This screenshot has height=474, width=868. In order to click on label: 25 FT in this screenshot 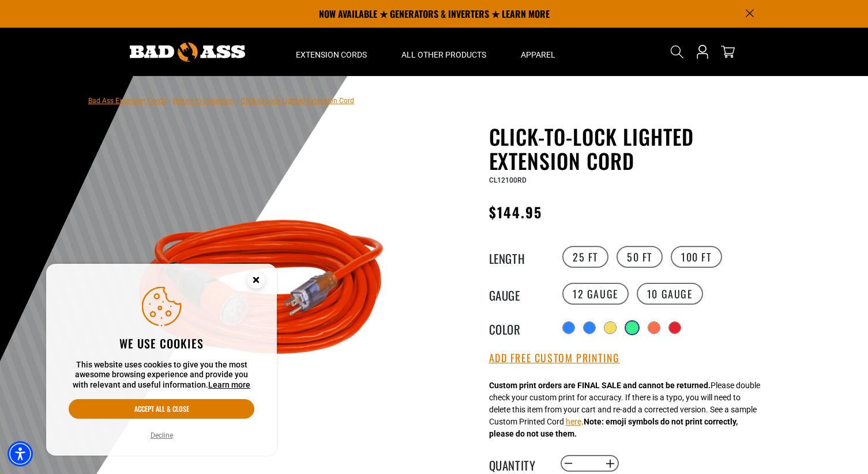, I will do `click(585, 257)`.